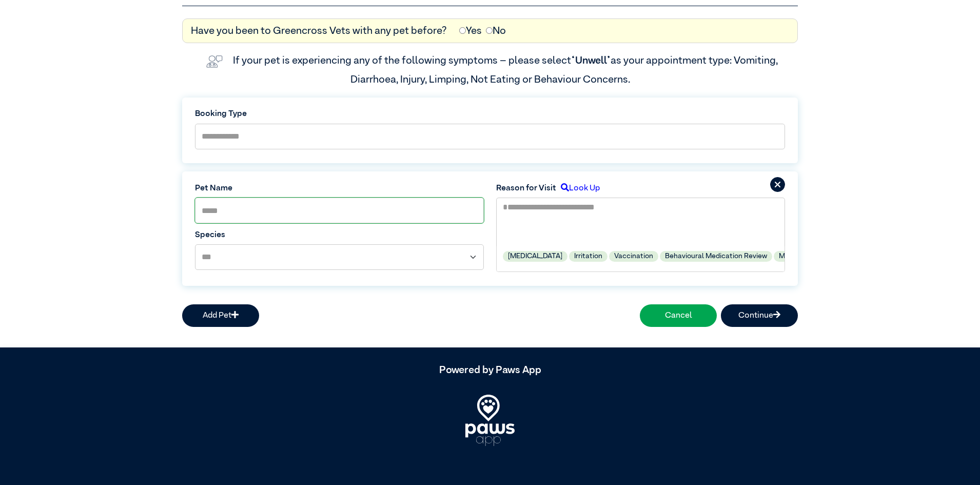  Describe the element at coordinates (716, 256) in the screenshot. I see `label: Behavioural Medication Review` at that location.